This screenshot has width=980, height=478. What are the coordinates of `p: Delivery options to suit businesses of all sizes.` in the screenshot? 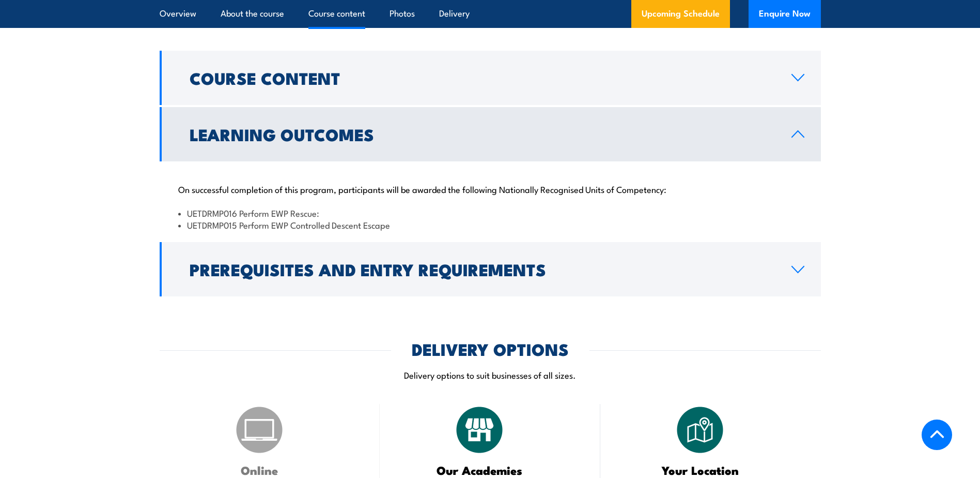 It's located at (490, 374).